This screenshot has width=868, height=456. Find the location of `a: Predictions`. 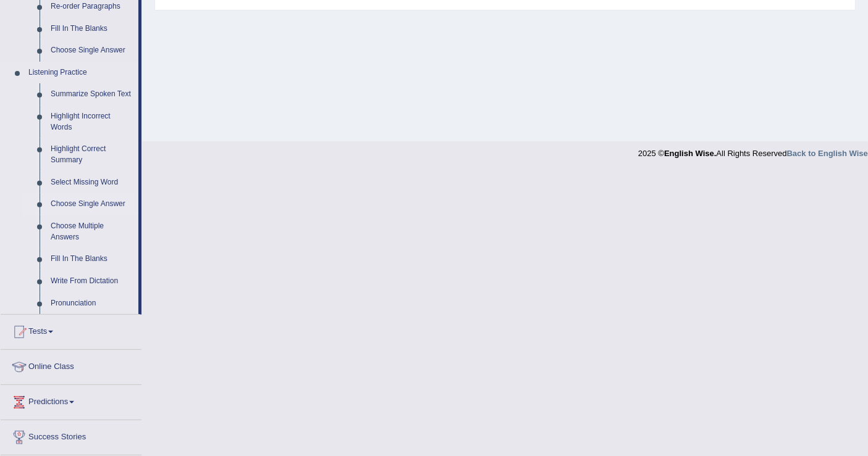

a: Predictions is located at coordinates (71, 400).